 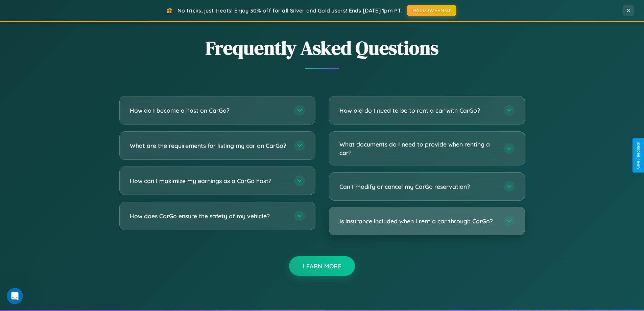 I want to click on h3: How do I become a host on CarGo?, so click(x=209, y=110).